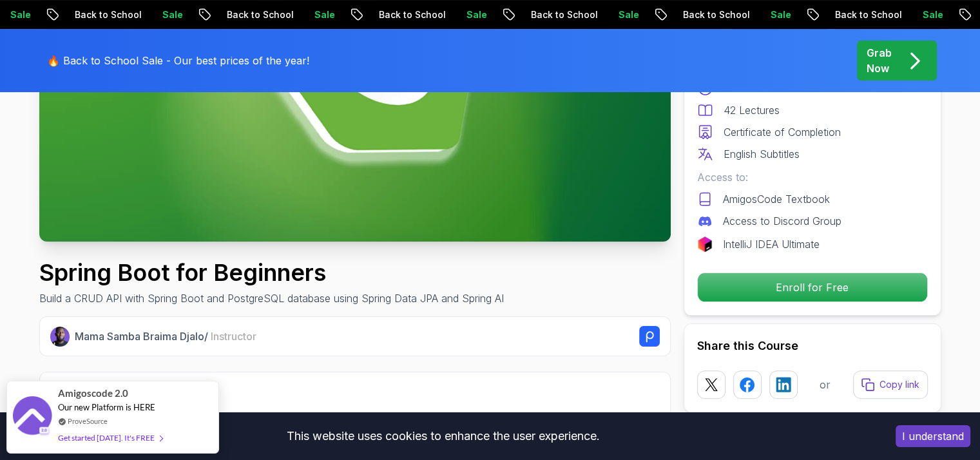  What do you see at coordinates (899, 385) in the screenshot?
I see `p: Copy link` at bounding box center [899, 385].